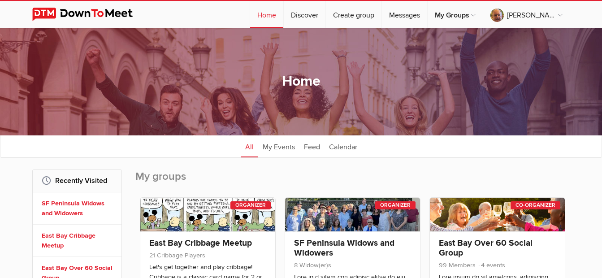 This screenshot has width=602, height=278. What do you see at coordinates (491, 265) in the screenshot?
I see `span: 4 events` at bounding box center [491, 265].